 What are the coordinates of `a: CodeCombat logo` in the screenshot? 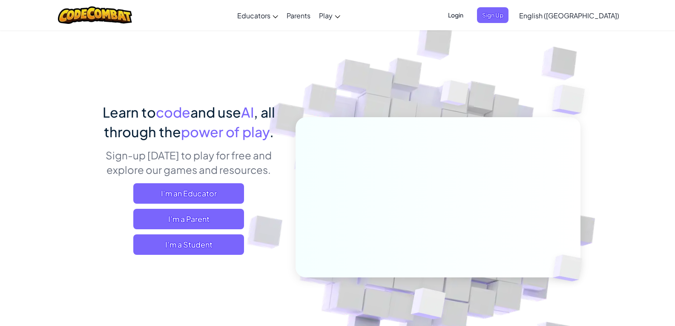 It's located at (95, 15).